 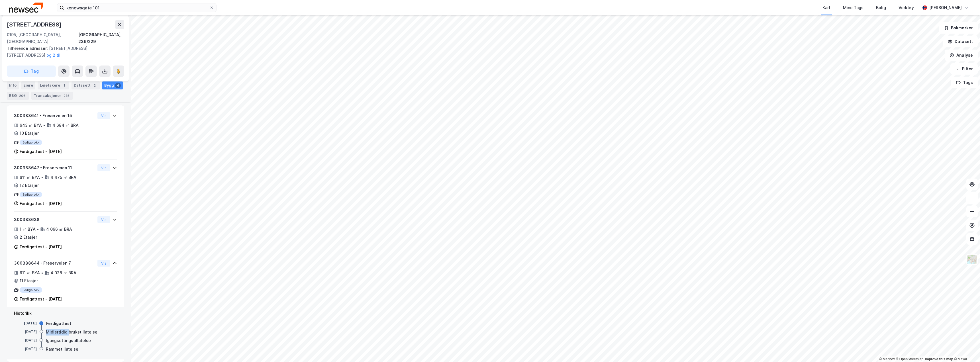 I want to click on div: 4 475 ㎡ BRA, so click(x=63, y=177).